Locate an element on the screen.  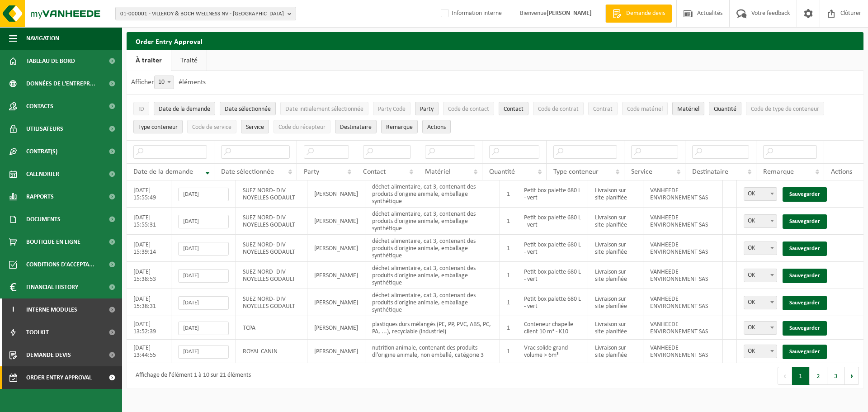
td: ROYAL CANIN is located at coordinates (271, 351).